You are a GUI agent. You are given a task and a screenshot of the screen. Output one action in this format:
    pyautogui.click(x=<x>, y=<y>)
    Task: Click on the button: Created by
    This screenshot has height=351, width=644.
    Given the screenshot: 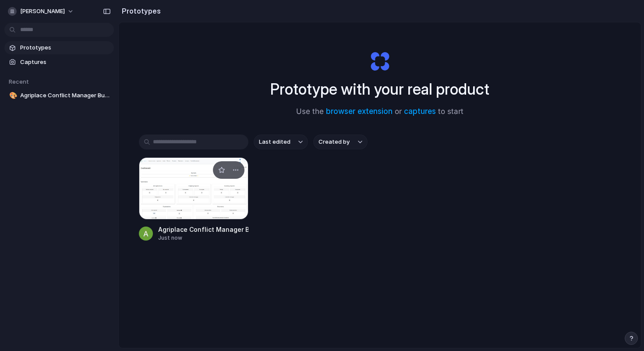 What is the action you would take?
    pyautogui.click(x=340, y=142)
    